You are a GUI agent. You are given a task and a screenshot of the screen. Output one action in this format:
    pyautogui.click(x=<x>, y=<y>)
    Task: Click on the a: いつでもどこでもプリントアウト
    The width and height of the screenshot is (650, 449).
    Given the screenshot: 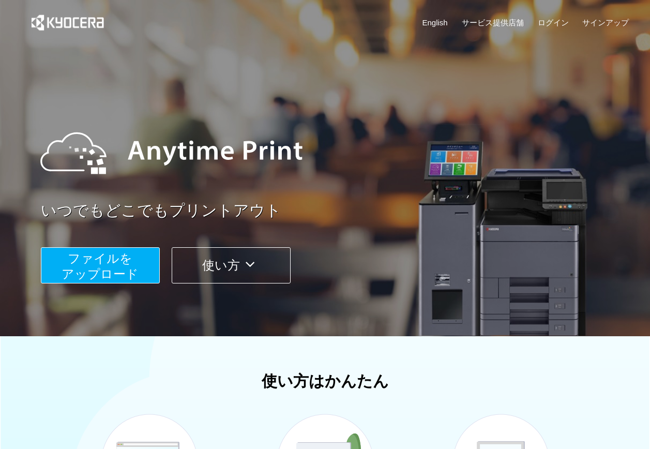 What is the action you would take?
    pyautogui.click(x=338, y=210)
    